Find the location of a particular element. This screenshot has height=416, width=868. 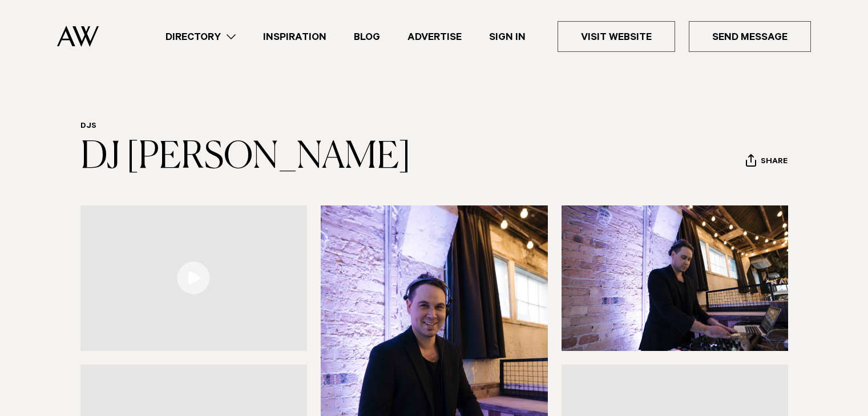

a: Send Message is located at coordinates (750, 37).